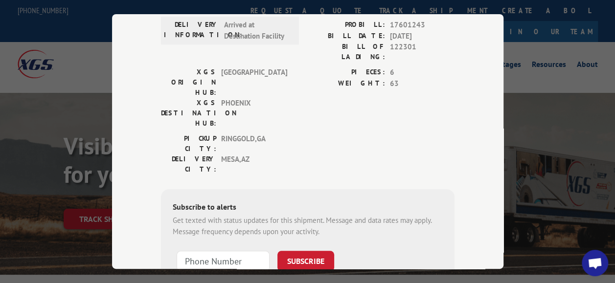 The width and height of the screenshot is (615, 283). Describe the element at coordinates (595, 263) in the screenshot. I see `div: Open chat` at that location.